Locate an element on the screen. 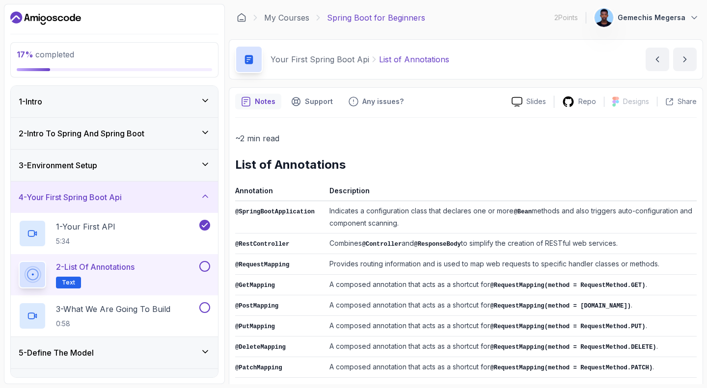 This screenshot has width=707, height=388. td: Combines and to simplify the creation of RESTful web services. is located at coordinates (511, 244).